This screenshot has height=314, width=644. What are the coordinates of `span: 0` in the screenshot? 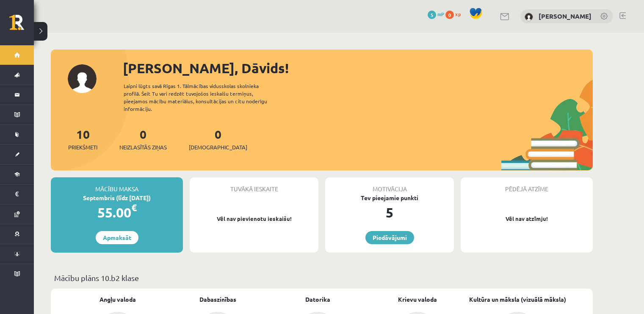 It's located at (450, 15).